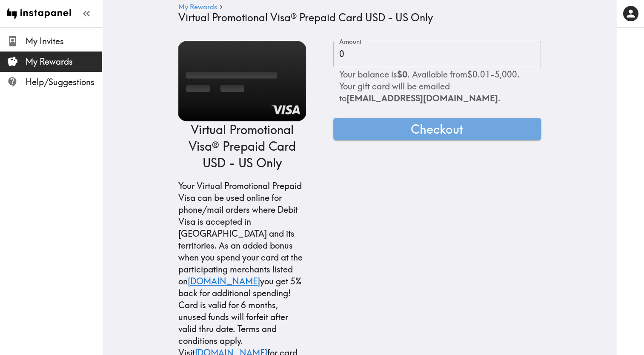  What do you see at coordinates (242, 147) in the screenshot?
I see `p: Virtual Promotional Visa® Prepaid Card USD - US Only` at bounding box center [242, 147].